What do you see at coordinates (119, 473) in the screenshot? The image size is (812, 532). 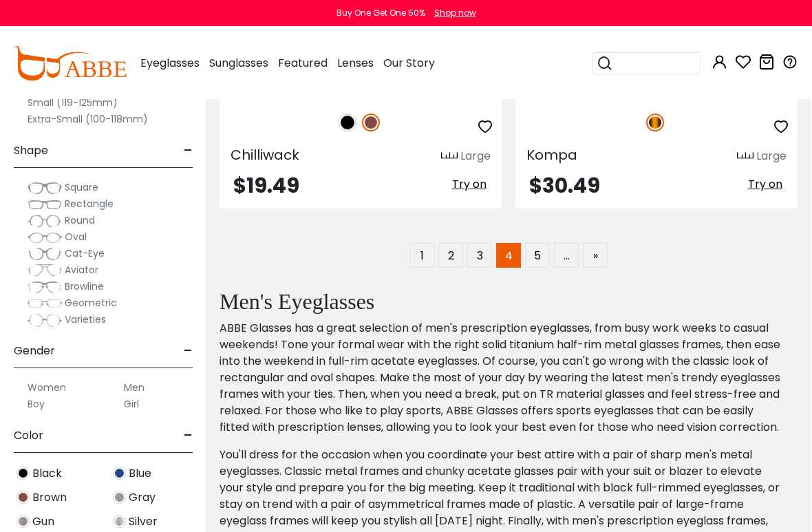 I see `img: Blue` at bounding box center [119, 473].